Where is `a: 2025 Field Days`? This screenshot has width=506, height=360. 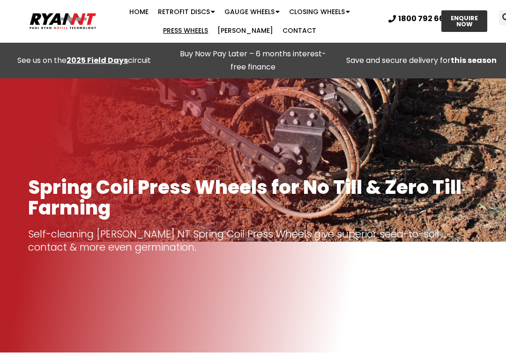 a: 2025 Field Days is located at coordinates (97, 60).